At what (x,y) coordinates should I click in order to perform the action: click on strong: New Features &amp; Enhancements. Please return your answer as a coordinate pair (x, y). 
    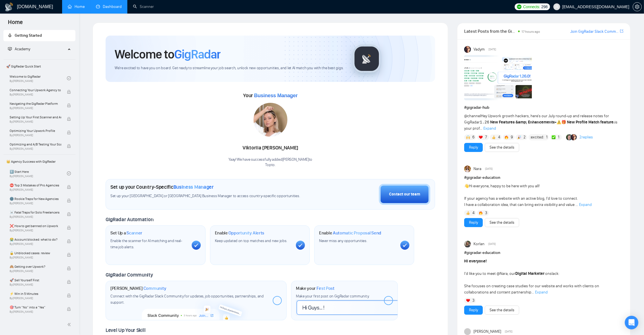
    Looking at the image, I should click on (523, 122).